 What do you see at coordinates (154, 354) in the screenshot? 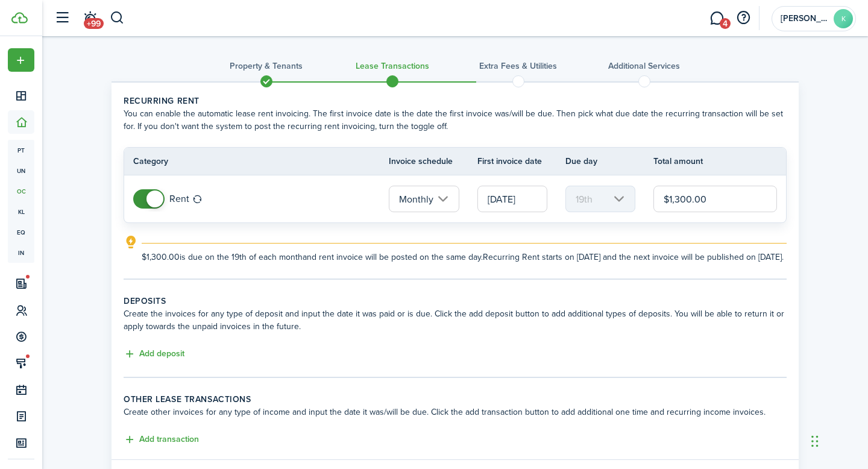
I see `button: Add deposit` at bounding box center [154, 354].